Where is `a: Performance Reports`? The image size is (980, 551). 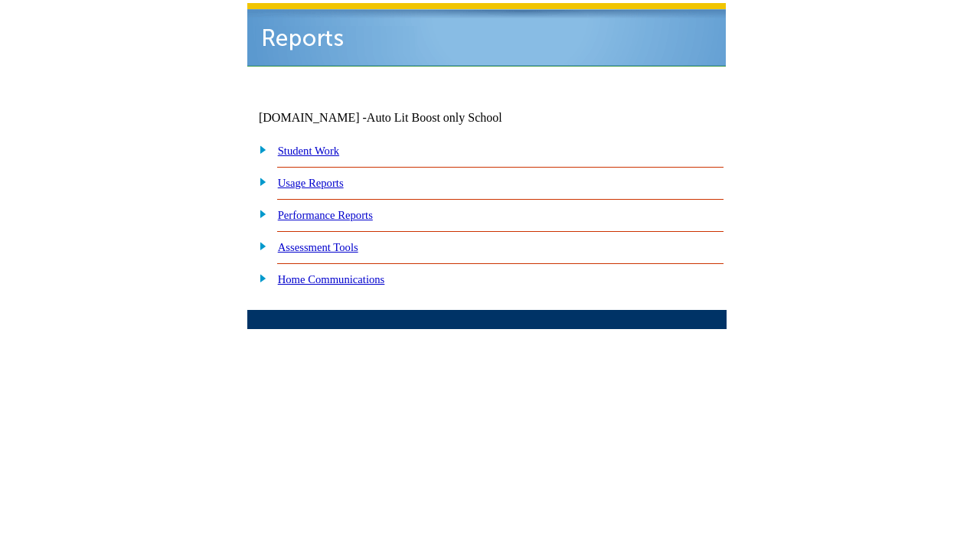 a: Performance Reports is located at coordinates (325, 215).